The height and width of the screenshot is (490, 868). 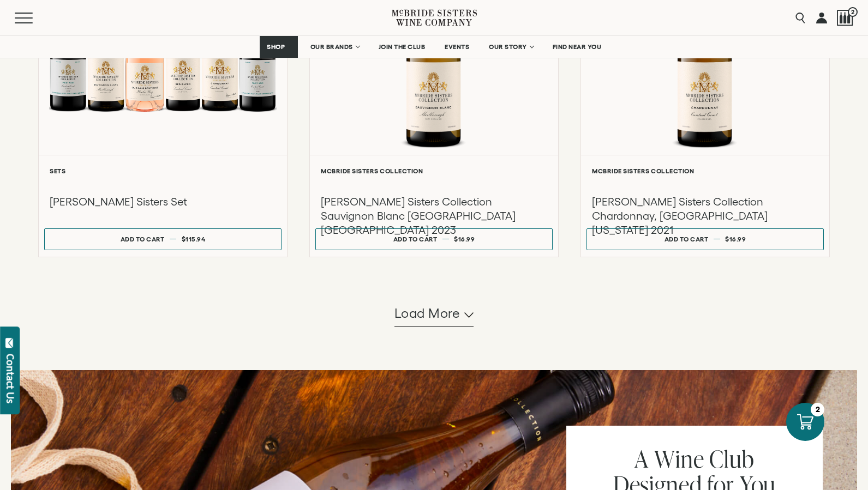 What do you see at coordinates (163, 171) in the screenshot?
I see `h6: Sets` at bounding box center [163, 171].